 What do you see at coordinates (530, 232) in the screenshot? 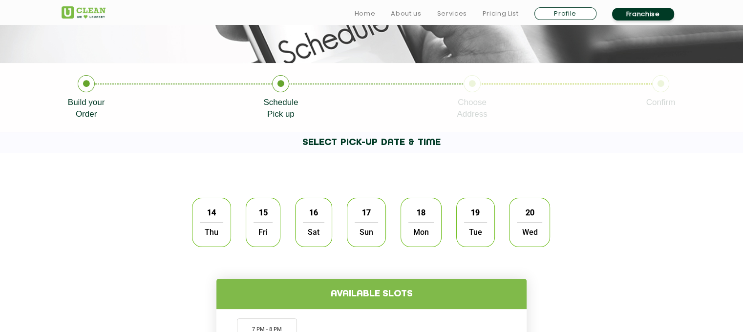
I see `span: Wed` at bounding box center [530, 232].